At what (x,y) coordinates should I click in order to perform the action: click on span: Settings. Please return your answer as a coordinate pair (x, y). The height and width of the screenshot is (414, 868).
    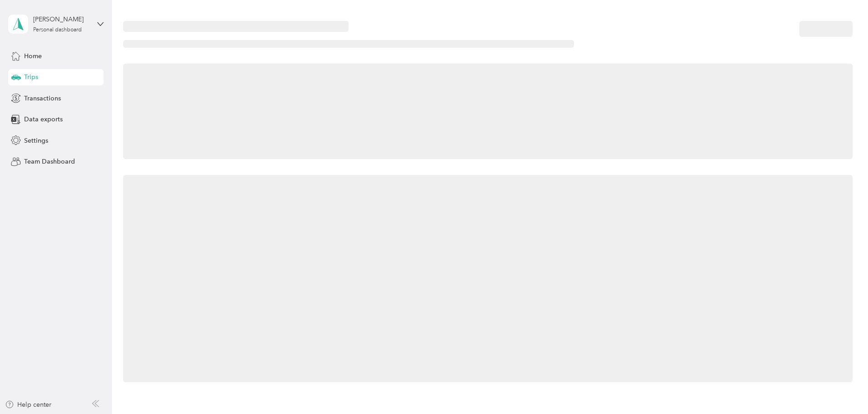
    Looking at the image, I should click on (36, 140).